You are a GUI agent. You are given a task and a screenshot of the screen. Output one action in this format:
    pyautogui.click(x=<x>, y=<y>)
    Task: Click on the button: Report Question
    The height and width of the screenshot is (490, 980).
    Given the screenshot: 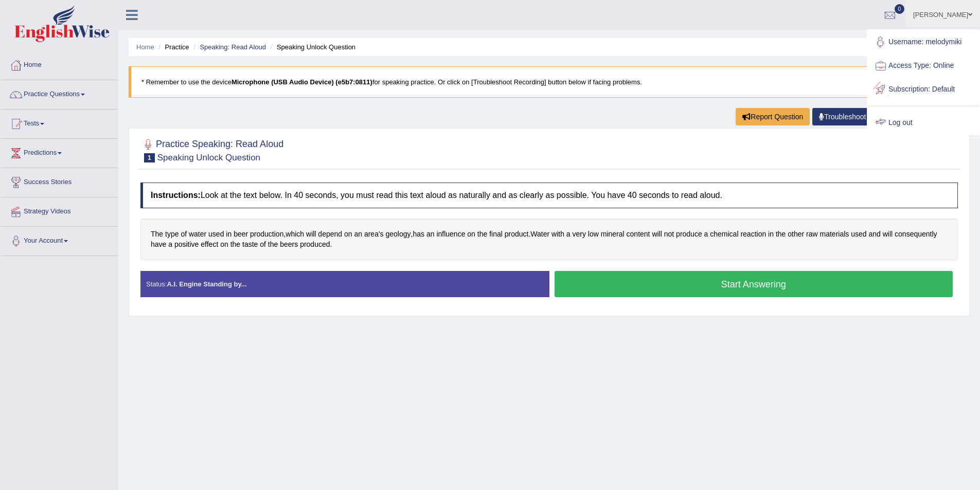 What is the action you would take?
    pyautogui.click(x=773, y=116)
    